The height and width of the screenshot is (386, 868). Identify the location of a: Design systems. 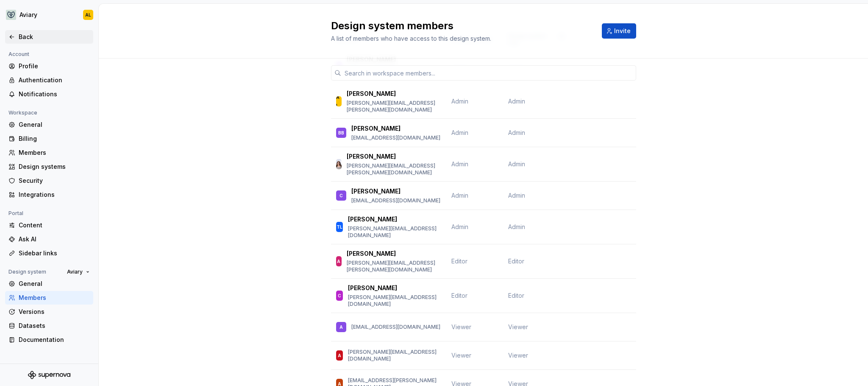
(50, 167).